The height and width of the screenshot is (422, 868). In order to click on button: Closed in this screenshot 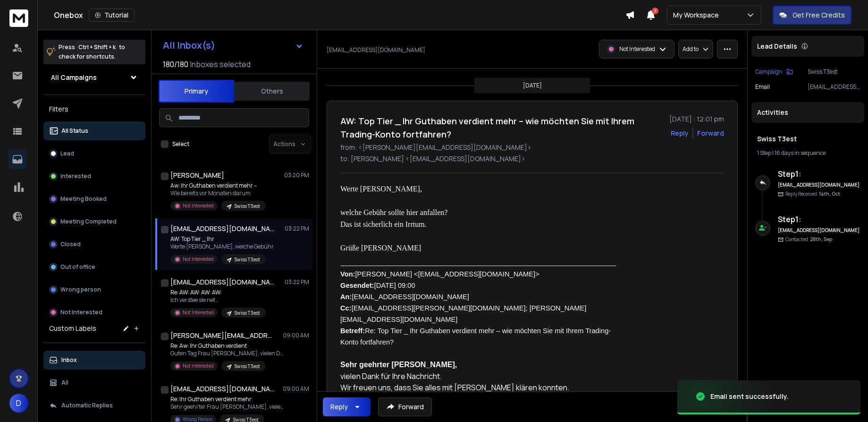, I will do `click(95, 245)`.